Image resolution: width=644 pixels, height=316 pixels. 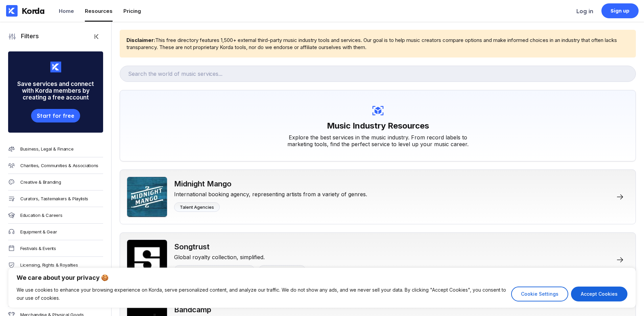 I want to click on a: Charities, Communities & Associations, so click(x=55, y=166).